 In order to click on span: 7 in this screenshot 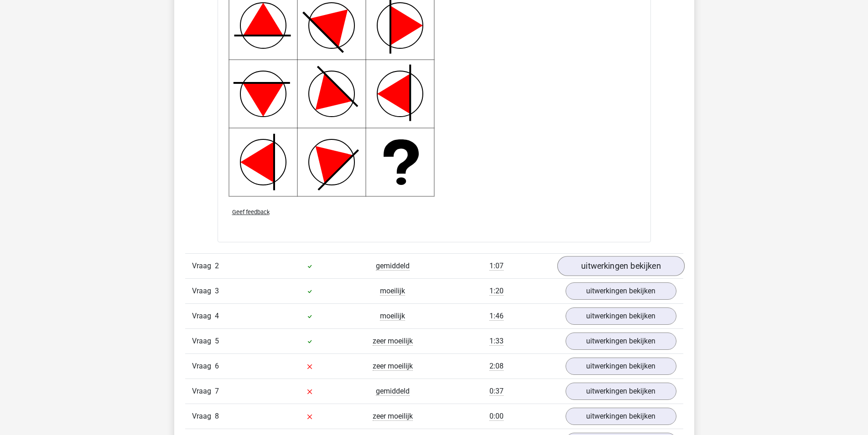, I will do `click(216, 391)`.